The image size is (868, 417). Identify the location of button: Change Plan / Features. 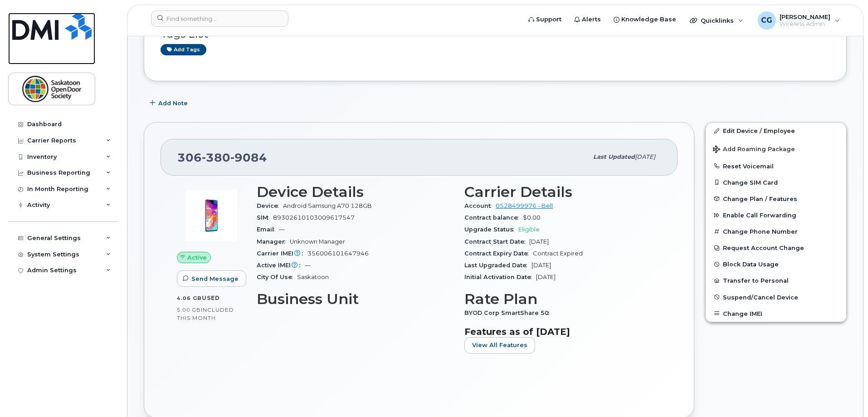
(775, 199).